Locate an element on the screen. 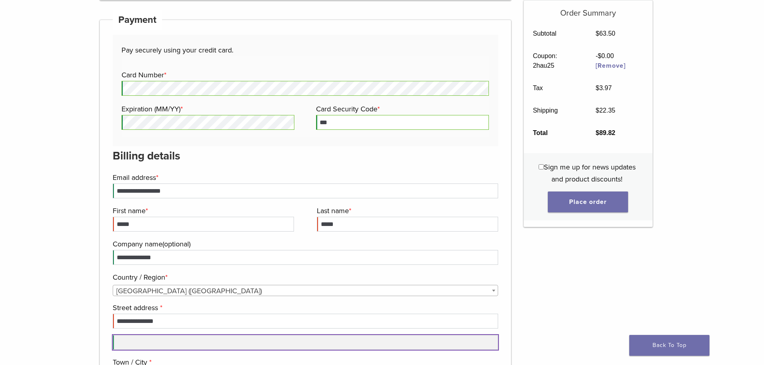 Image resolution: width=764 pixels, height=365 pixels. label: Card Security Code is located at coordinates (402, 109).